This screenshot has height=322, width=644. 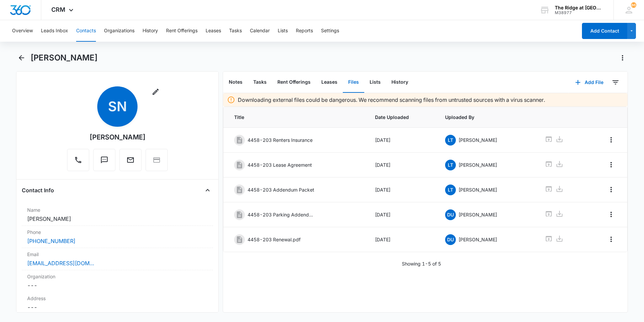 I want to click on label: Email, so click(x=118, y=254).